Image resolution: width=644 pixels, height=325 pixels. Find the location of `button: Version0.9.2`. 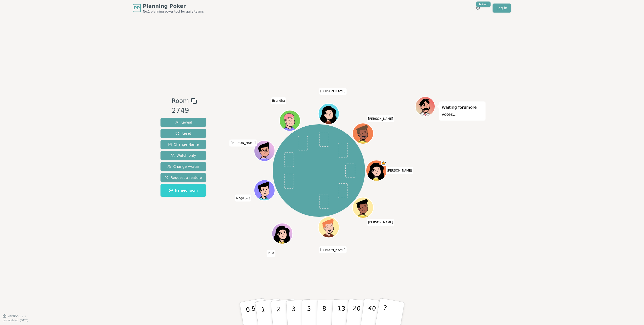

button: Version0.9.2 is located at coordinates (14, 316).